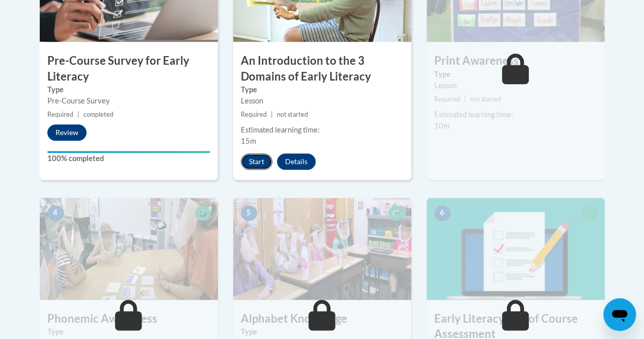 The image size is (644, 339). I want to click on button: Start, so click(256, 162).